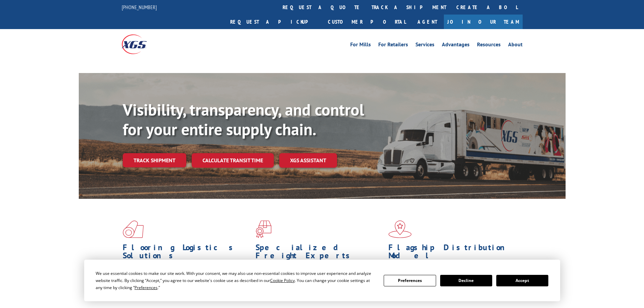  Describe the element at coordinates (187, 253) in the screenshot. I see `h1: Flooring Logistics Solutions` at that location.